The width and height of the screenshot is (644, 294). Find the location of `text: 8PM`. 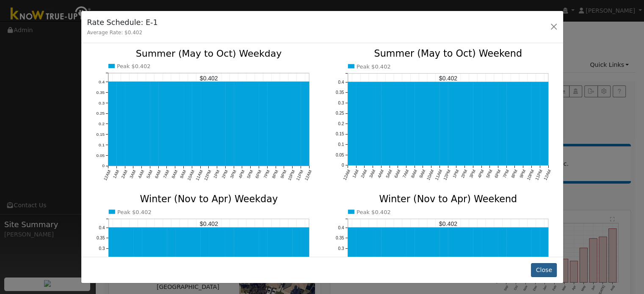

text: 8PM is located at coordinates (275, 174).